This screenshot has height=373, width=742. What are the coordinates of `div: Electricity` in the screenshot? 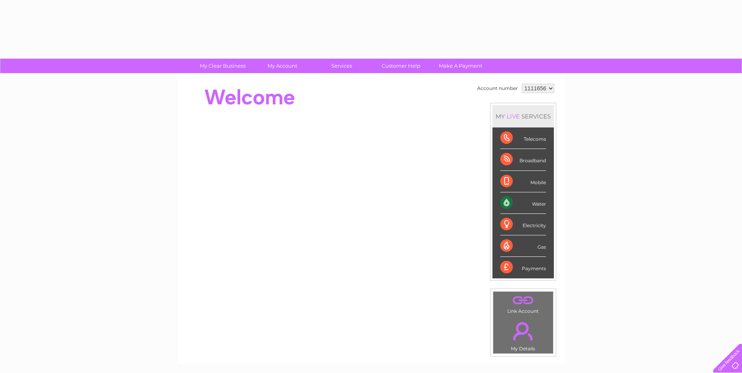 It's located at (523, 224).